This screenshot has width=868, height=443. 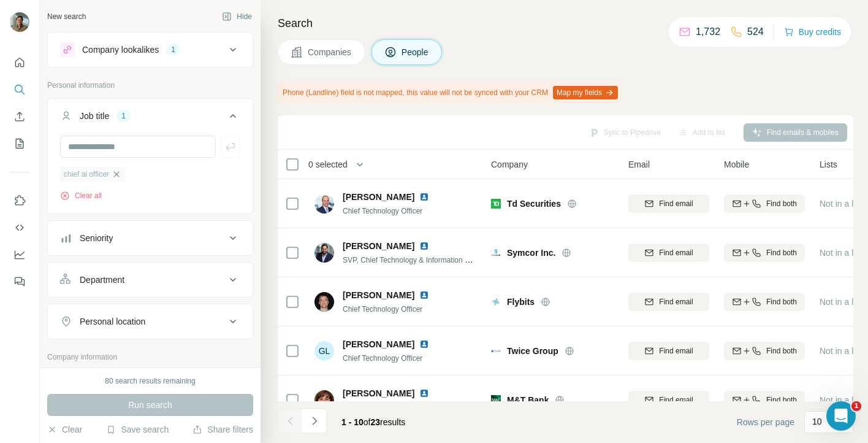 What do you see at coordinates (534, 204) in the screenshot?
I see `span: Td Securities` at bounding box center [534, 204].